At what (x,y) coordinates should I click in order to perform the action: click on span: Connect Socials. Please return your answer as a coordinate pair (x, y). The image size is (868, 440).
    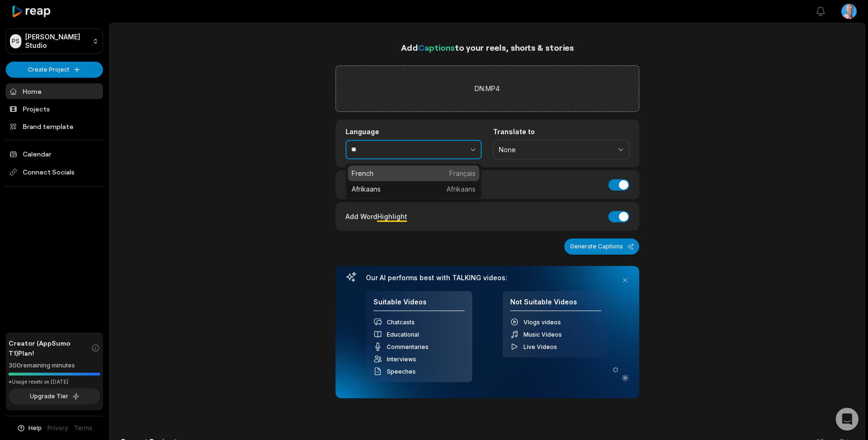
    Looking at the image, I should click on (54, 172).